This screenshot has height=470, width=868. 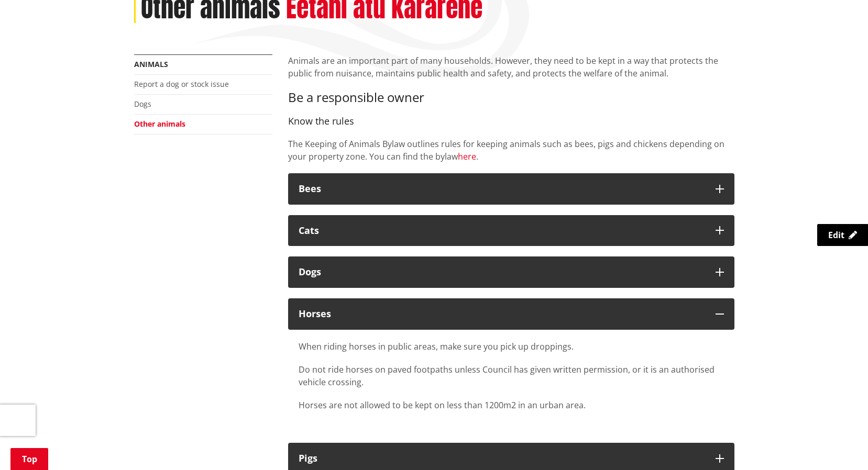 I want to click on div: Horses, so click(x=502, y=314).